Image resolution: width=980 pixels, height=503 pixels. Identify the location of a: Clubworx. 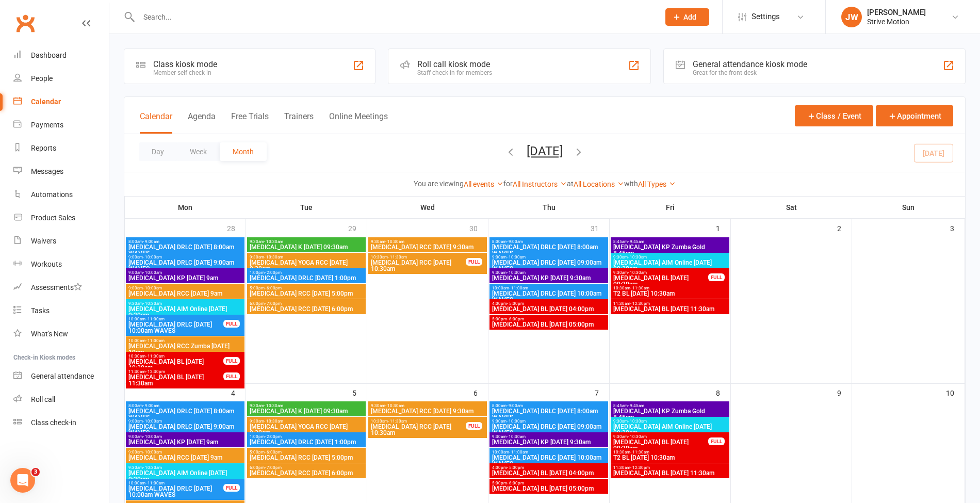
(26, 23).